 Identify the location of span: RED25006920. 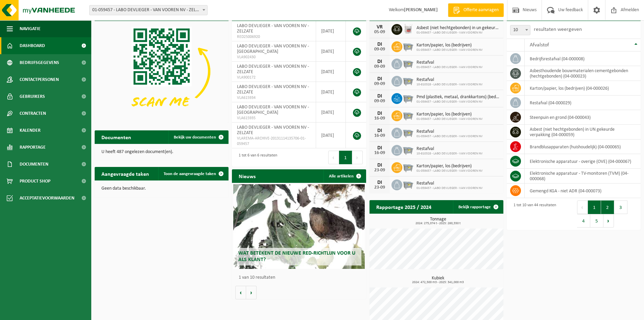
(274, 37).